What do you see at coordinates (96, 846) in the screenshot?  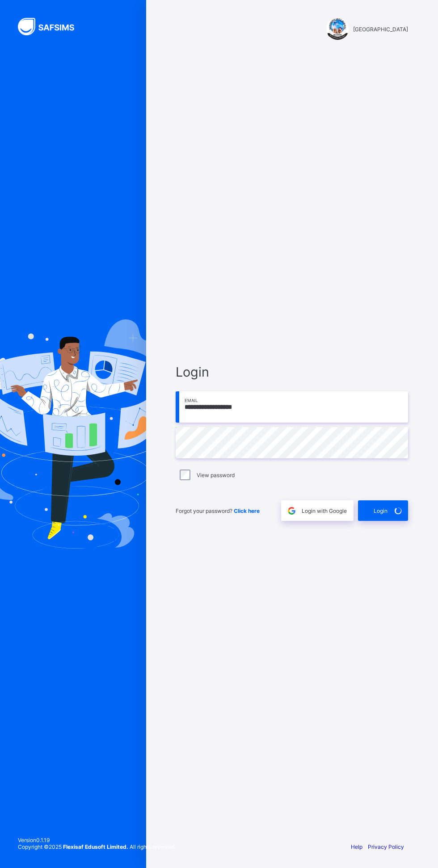 I see `span: Copyright © 2025 All rights reserved.` at bounding box center [96, 846].